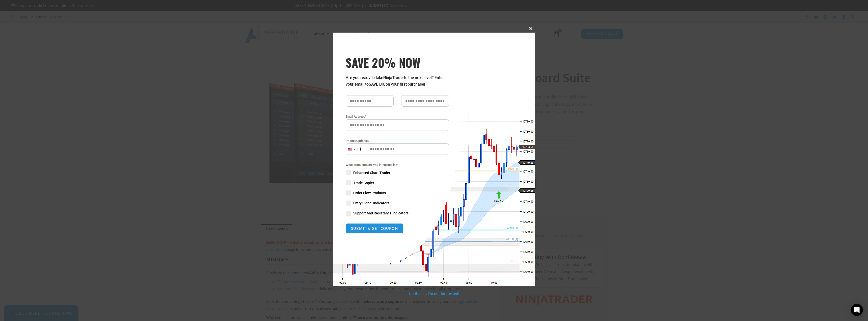 This screenshot has width=868, height=321. I want to click on div: Open Intercom Messenger, so click(857, 310).